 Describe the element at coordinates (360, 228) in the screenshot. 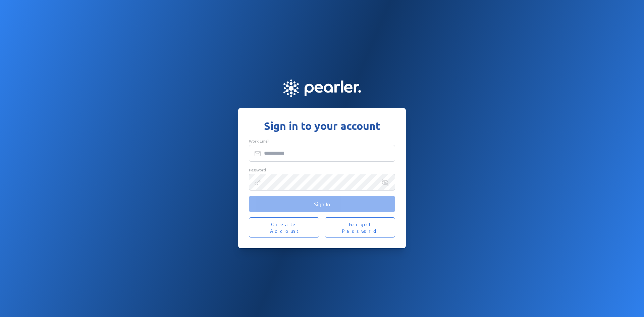

I see `span: Forgot Password` at that location.